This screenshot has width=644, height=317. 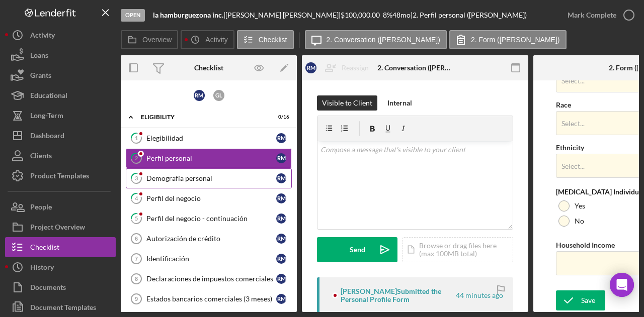 I want to click on label: Household Income, so click(x=585, y=245).